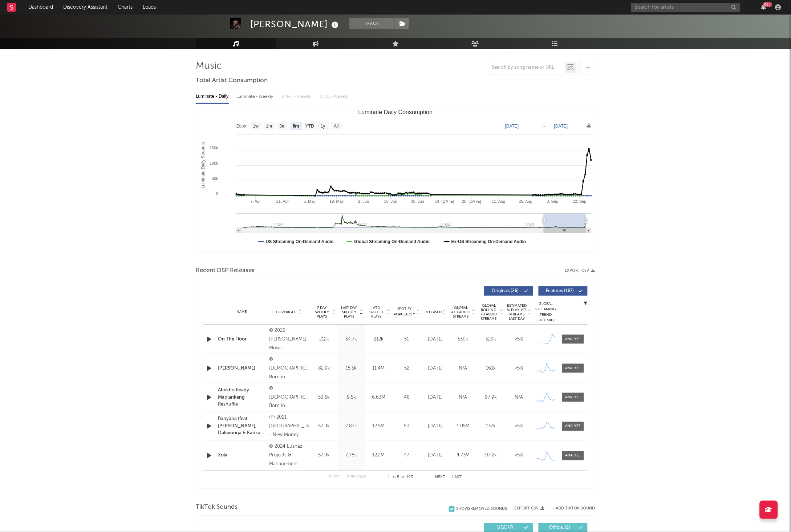 This screenshot has height=532, width=791. What do you see at coordinates (392, 241) in the screenshot?
I see `text: Global Streaming On-Demand Audio` at bounding box center [392, 241].